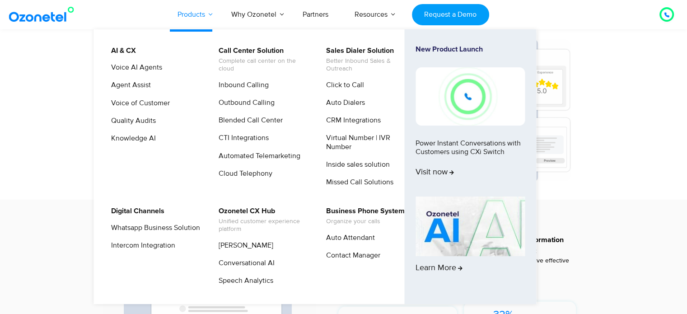 The height and width of the screenshot is (314, 687). What do you see at coordinates (243, 280) in the screenshot?
I see `a: Speech Analytics` at bounding box center [243, 280].